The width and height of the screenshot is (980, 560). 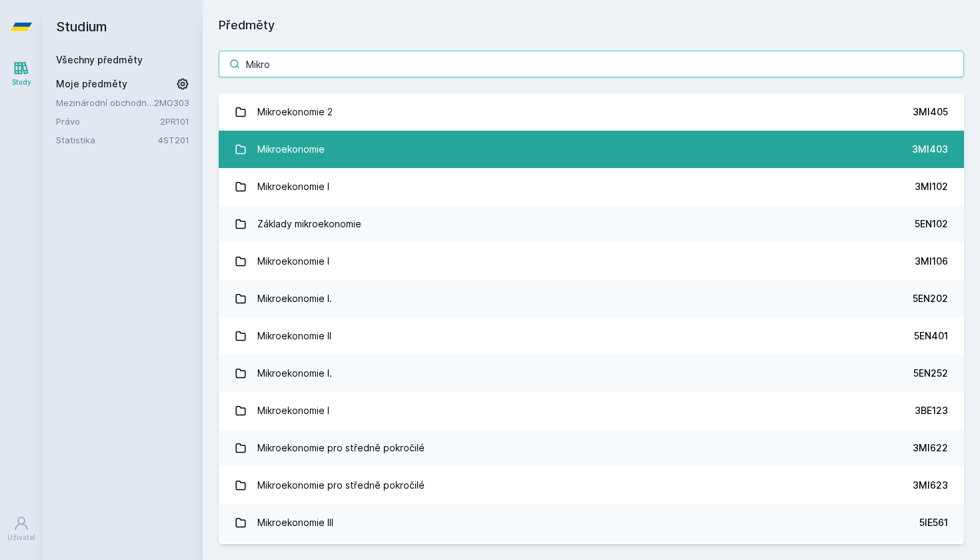 What do you see at coordinates (591, 336) in the screenshot?
I see `a: Mikroekonomie II 5EN401` at bounding box center [591, 336].